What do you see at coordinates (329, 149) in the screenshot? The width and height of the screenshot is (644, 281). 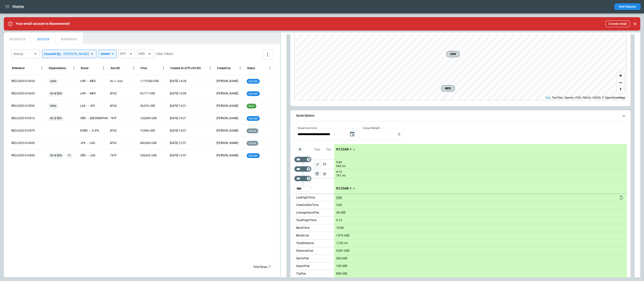 I see `p: Taxi` at bounding box center [329, 149].